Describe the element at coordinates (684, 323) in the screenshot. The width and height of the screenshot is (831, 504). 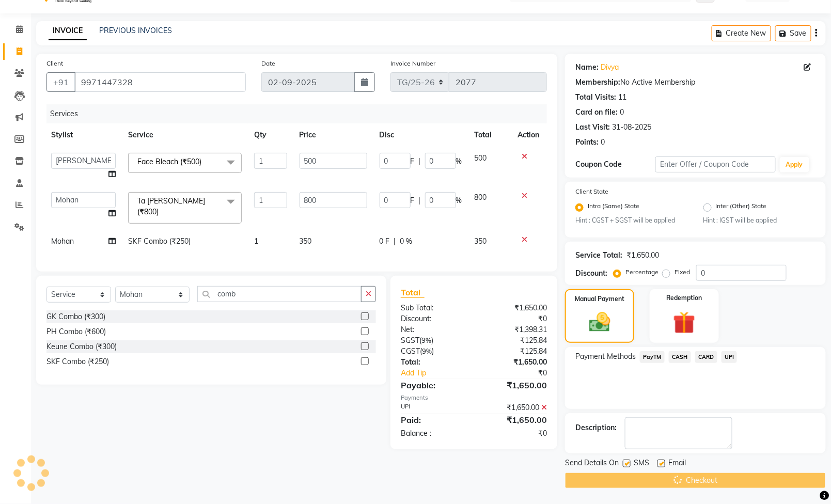
I see `img: _gift.svg` at that location.